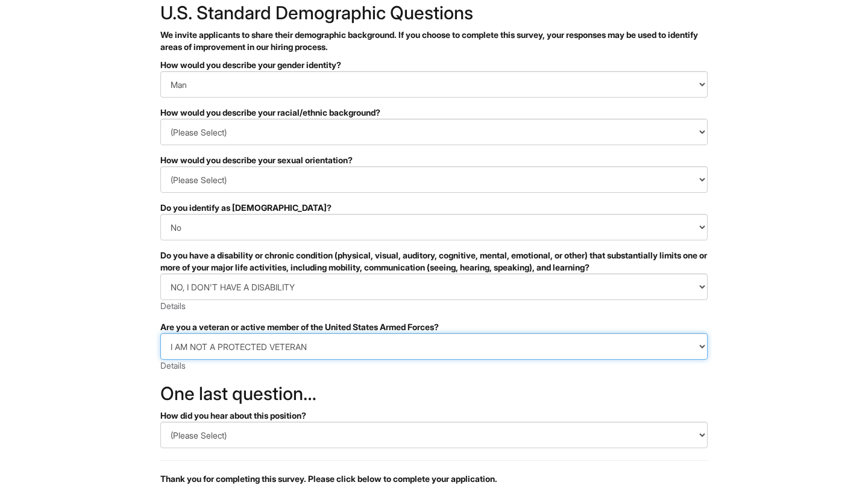 This screenshot has width=868, height=494. What do you see at coordinates (434, 480) in the screenshot?
I see `p: Thank you for completing this survey. Please click below to complete your application.` at bounding box center [434, 480].